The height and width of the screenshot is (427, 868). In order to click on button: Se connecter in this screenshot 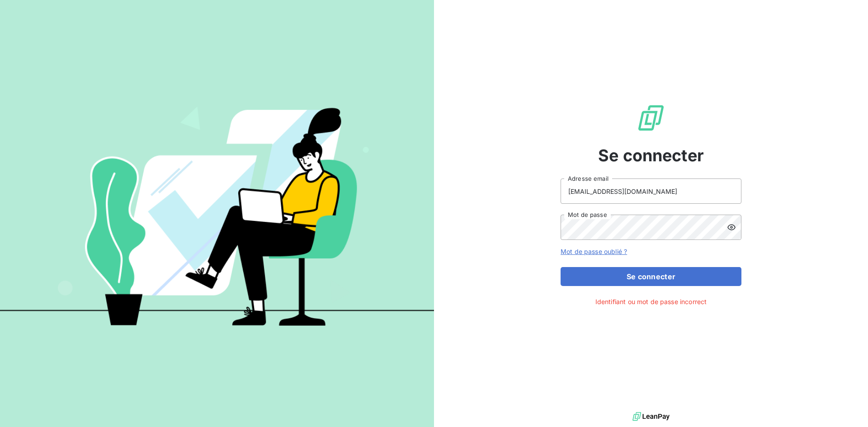, I will do `click(651, 277)`.